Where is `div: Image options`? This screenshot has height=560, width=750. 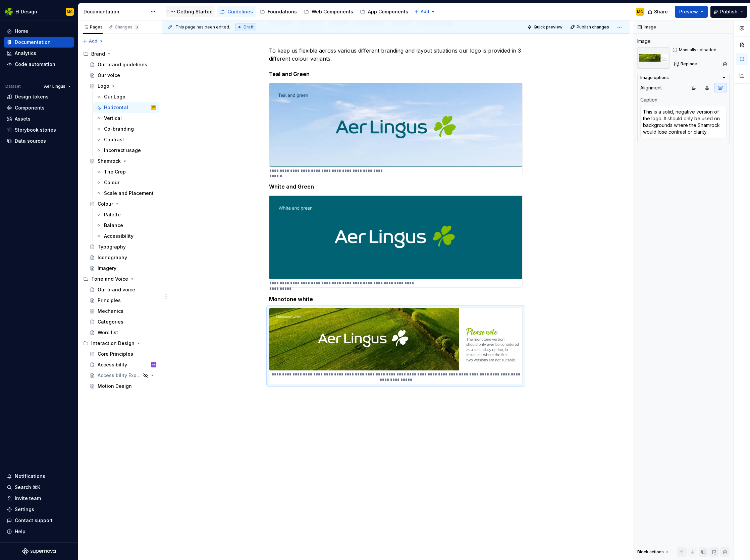 div: Image options is located at coordinates (654, 78).